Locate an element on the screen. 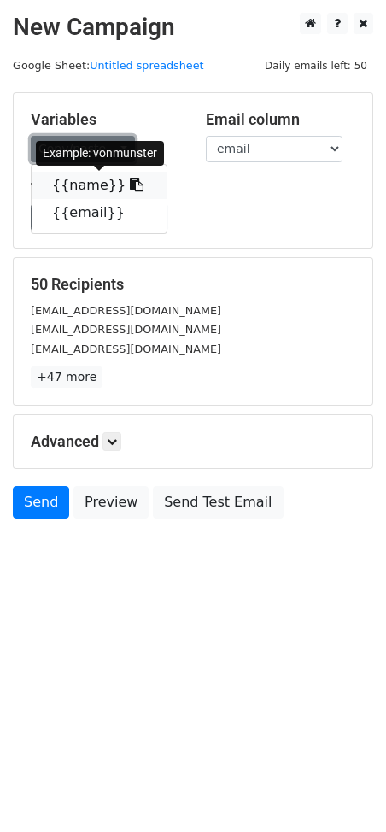 The width and height of the screenshot is (386, 832). a: Daily emails left: 50 is located at coordinates (316, 65).